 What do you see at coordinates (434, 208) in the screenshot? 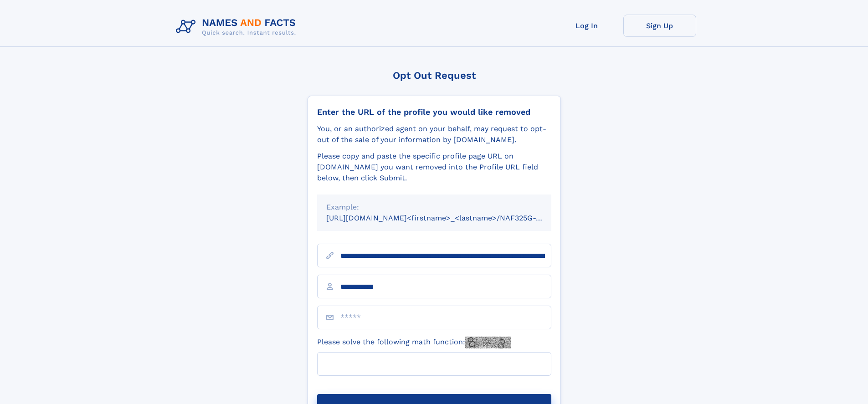
I see `div: Example:` at bounding box center [434, 208].